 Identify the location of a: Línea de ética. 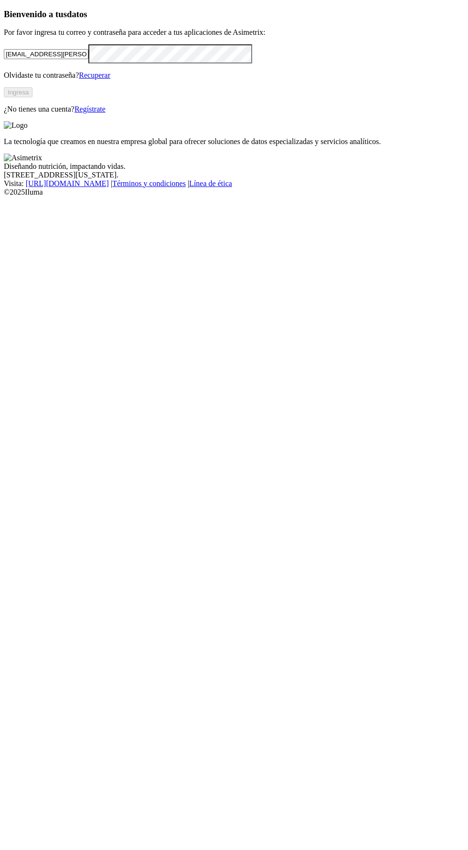
(210, 183).